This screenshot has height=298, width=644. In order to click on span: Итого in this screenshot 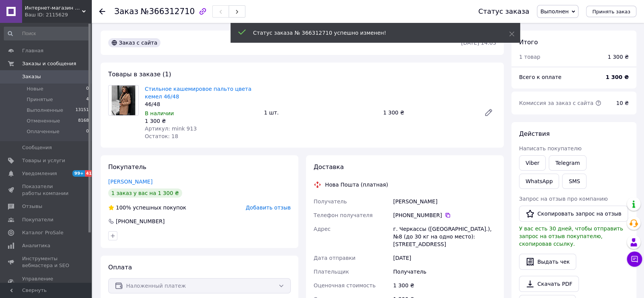, I will do `click(528, 42)`.